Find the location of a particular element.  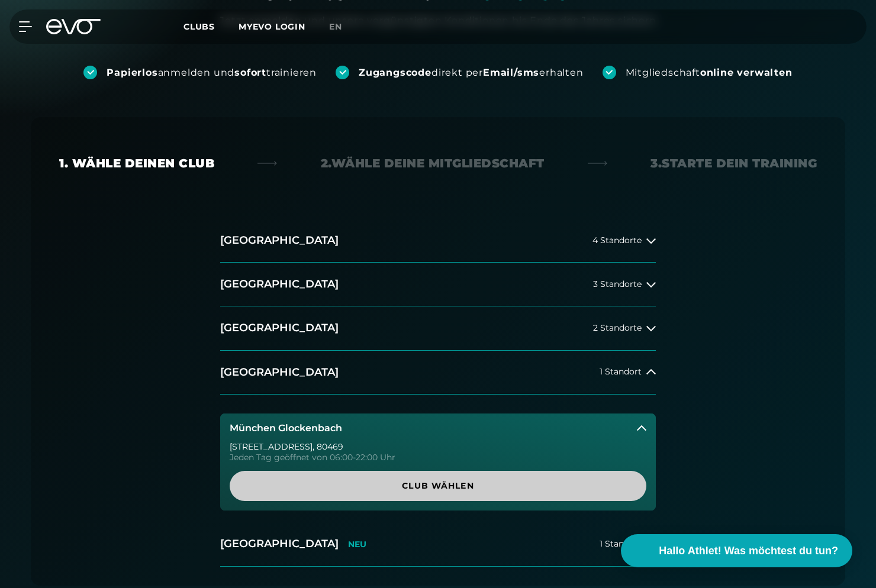

strong: Papierlos is located at coordinates (132, 72).